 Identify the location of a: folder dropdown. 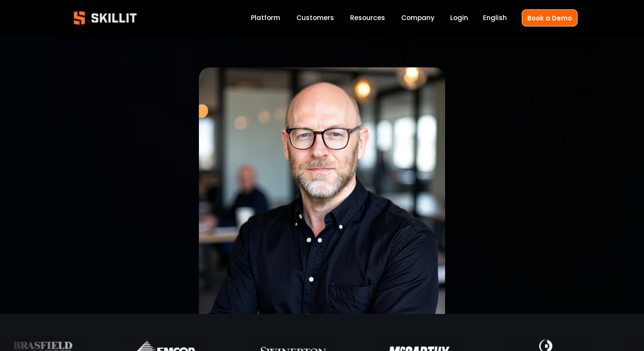
(368, 18).